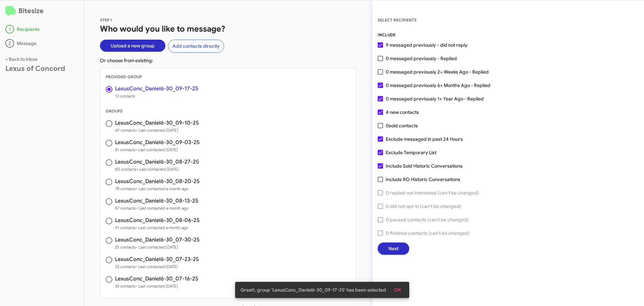  Describe the element at coordinates (411, 152) in the screenshot. I see `span: Exclude Temporary List` at that location.